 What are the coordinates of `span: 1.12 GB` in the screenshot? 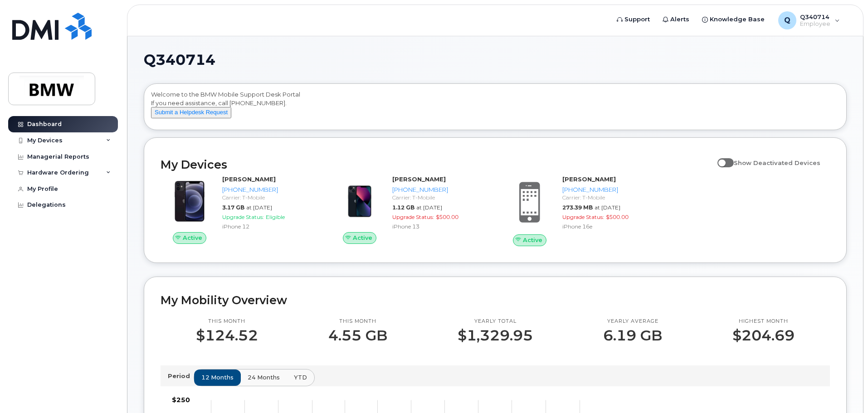 It's located at (403, 207).